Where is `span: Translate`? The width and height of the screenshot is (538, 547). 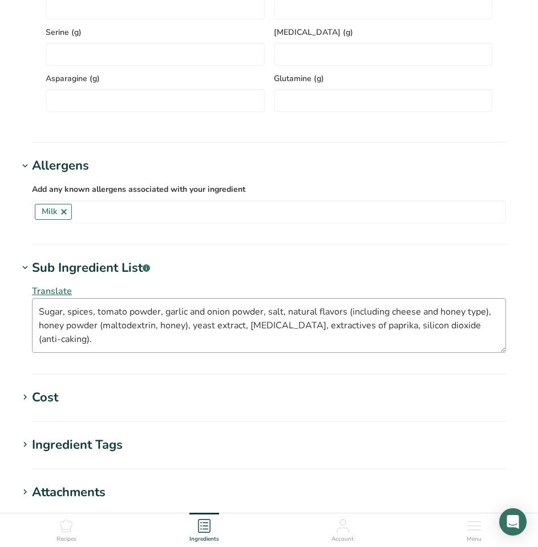 span: Translate is located at coordinates (52, 291).